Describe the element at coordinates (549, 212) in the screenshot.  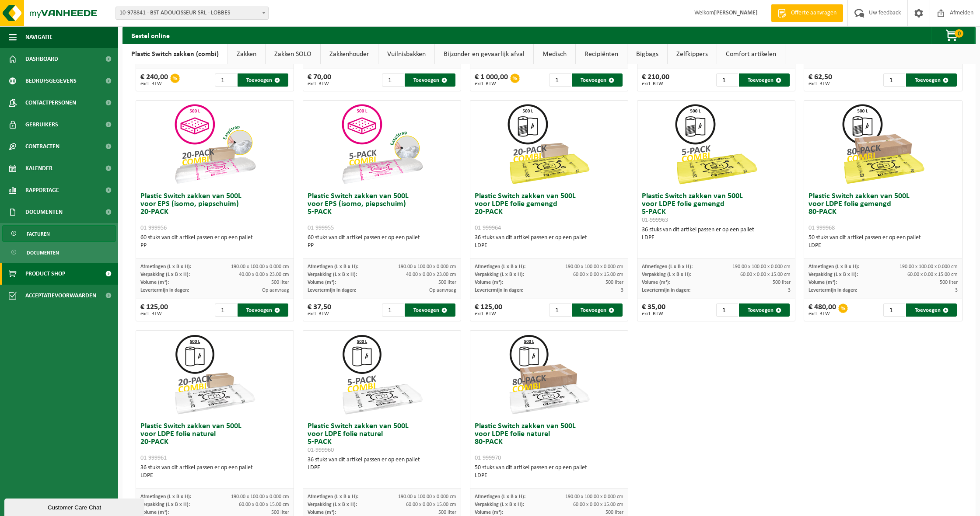
I see `h3: Plastic Switch zakken van 500L voor LDPE folie gemengd 20-PACK` at that location.